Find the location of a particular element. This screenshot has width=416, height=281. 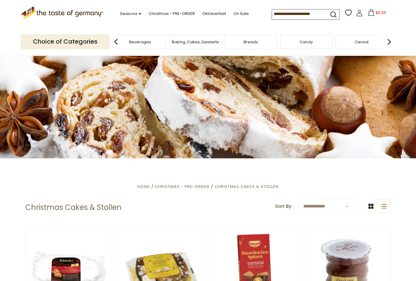

span: Home is located at coordinates (144, 186).